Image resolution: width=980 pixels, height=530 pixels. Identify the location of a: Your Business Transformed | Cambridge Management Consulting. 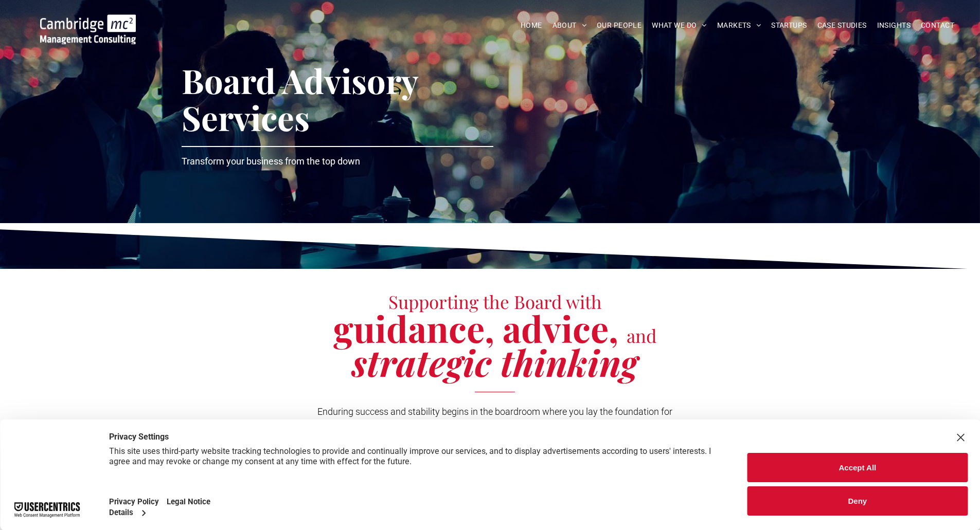
(88, 21).